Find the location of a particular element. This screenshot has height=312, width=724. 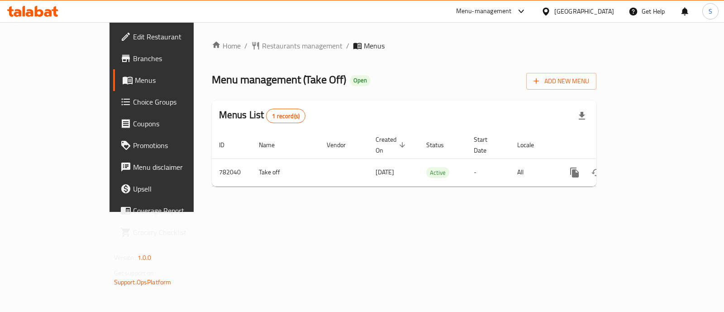

span: Promotions is located at coordinates (178, 145).